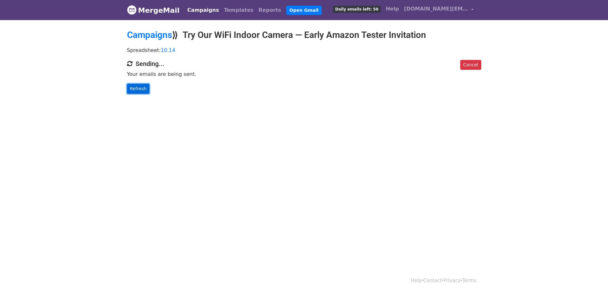  What do you see at coordinates (433, 281) in the screenshot?
I see `a: Contact` at bounding box center [433, 281].